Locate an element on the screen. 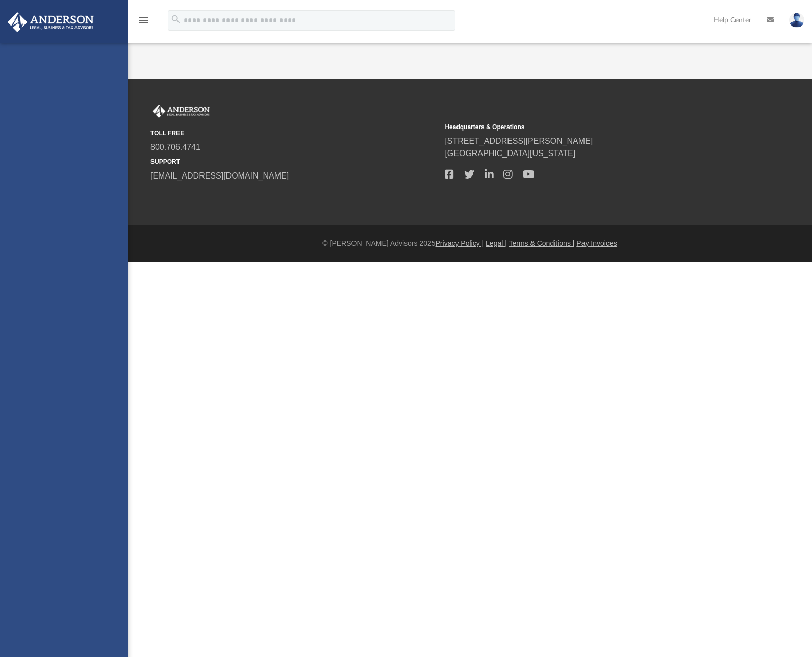  a: Legal | is located at coordinates (496, 243).